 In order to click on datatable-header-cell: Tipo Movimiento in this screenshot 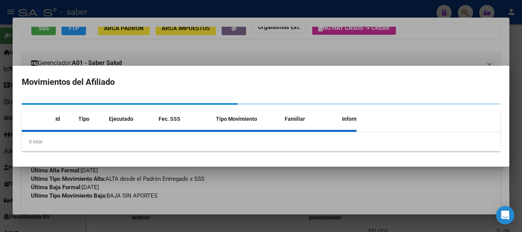, I will do `click(247, 119)`.